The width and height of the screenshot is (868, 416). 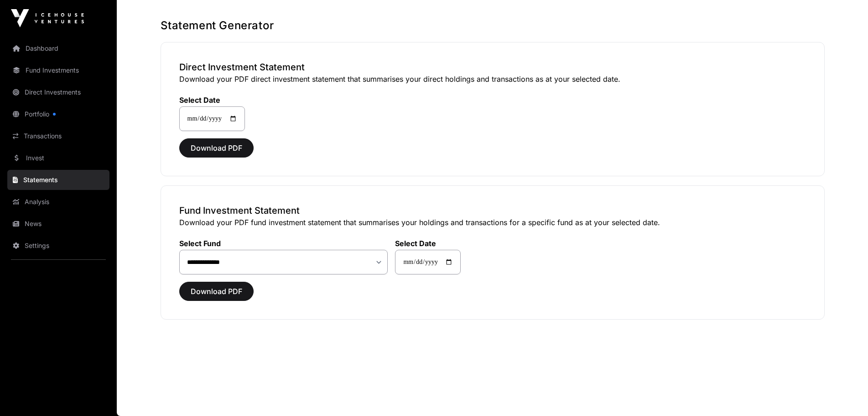 I want to click on a: Dashboard, so click(x=58, y=49).